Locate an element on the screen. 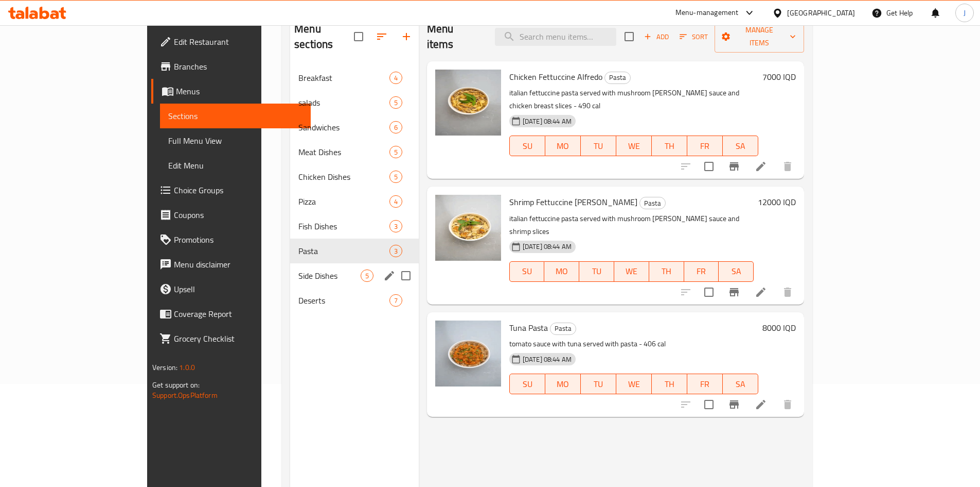  span: Edit Menu is located at coordinates (235, 166).